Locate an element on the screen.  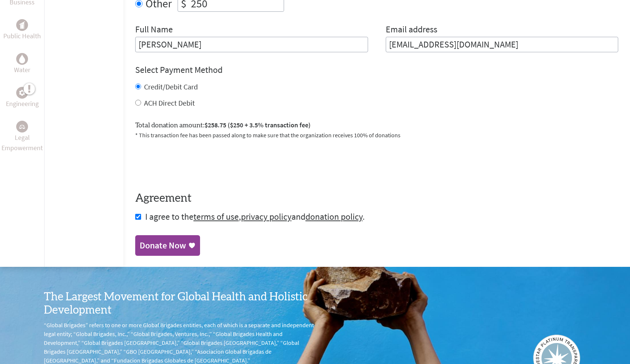
div: Water is located at coordinates (22, 59).